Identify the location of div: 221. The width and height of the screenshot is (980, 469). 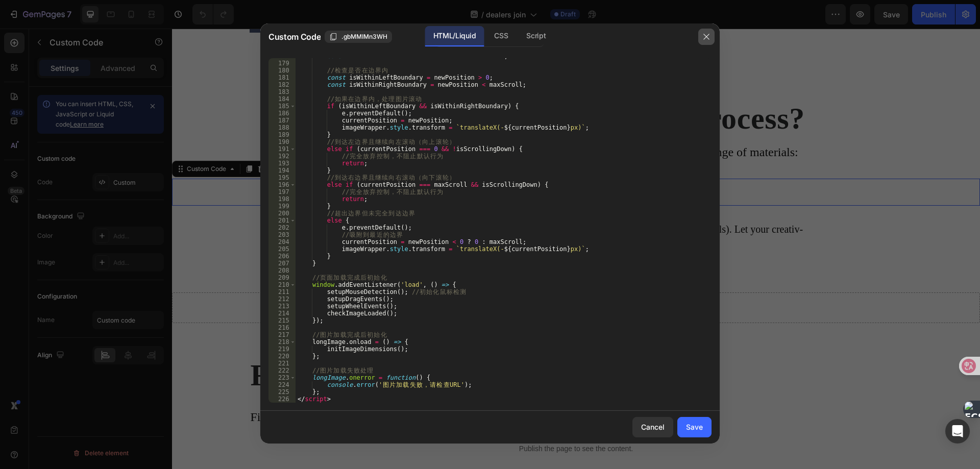
(282, 364).